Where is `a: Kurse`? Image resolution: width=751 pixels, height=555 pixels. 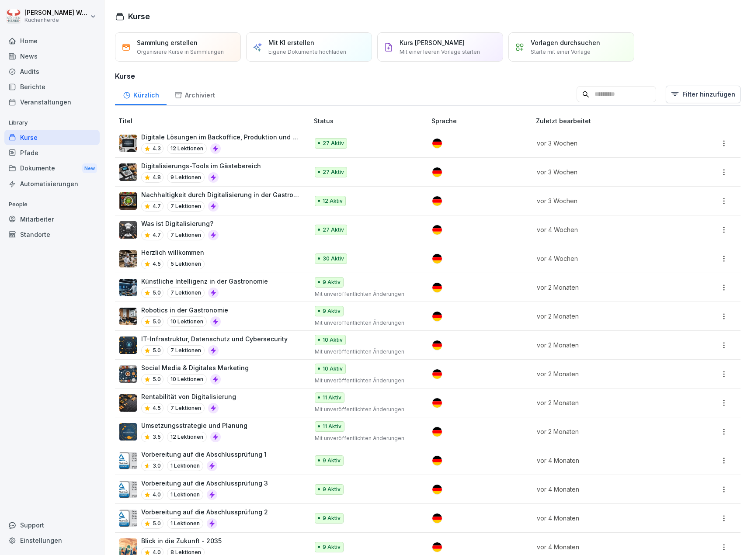 a: Kurse is located at coordinates (52, 137).